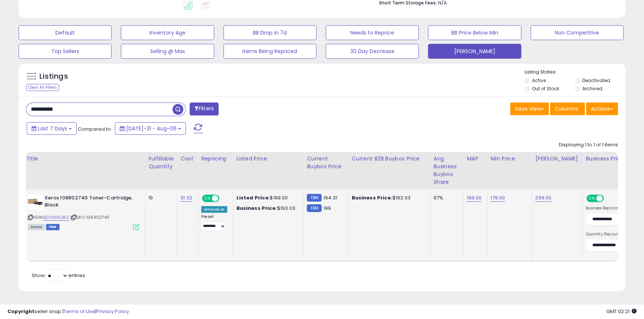 Image resolution: width=644 pixels, height=319 pixels. I want to click on div: Listed Price, so click(268, 159).